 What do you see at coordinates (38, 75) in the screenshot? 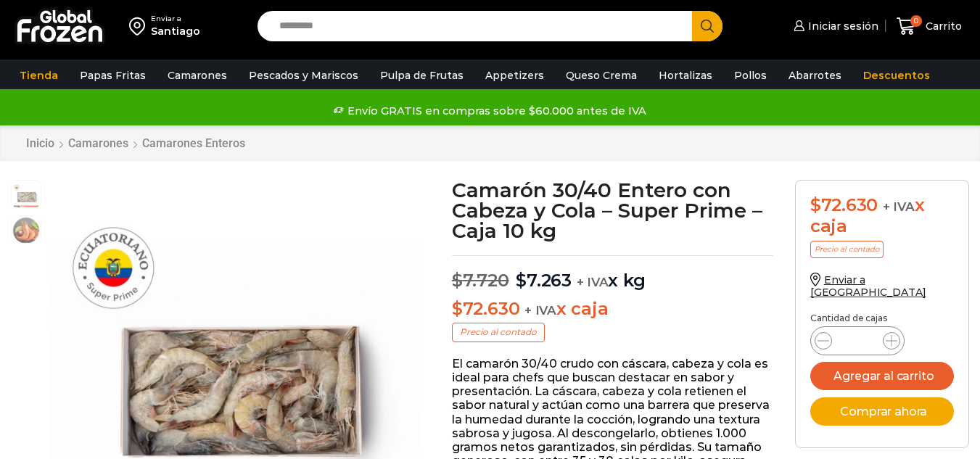
I see `a: Tienda` at bounding box center [38, 75].